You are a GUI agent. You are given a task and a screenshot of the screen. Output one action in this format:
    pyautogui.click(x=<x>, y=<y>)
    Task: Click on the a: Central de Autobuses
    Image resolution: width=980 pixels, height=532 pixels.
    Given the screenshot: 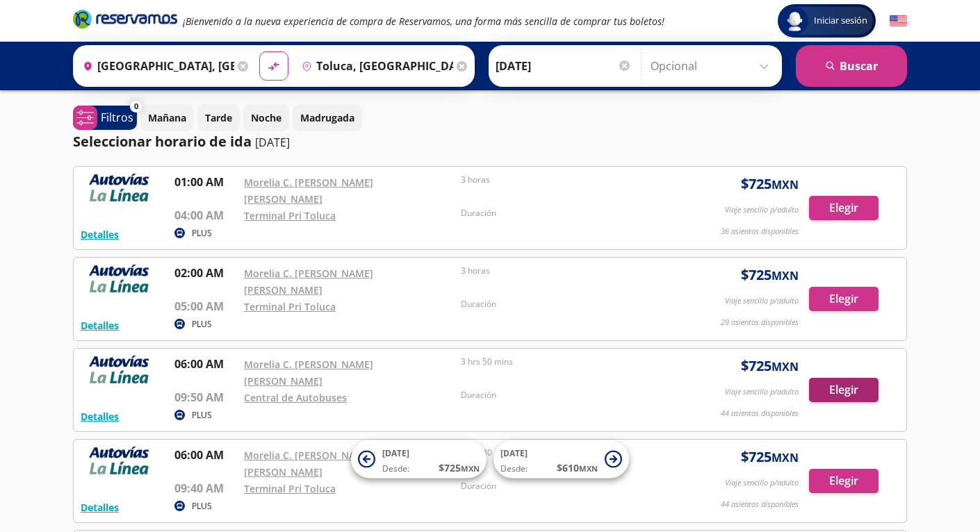 What is the action you would take?
    pyautogui.click(x=295, y=398)
    